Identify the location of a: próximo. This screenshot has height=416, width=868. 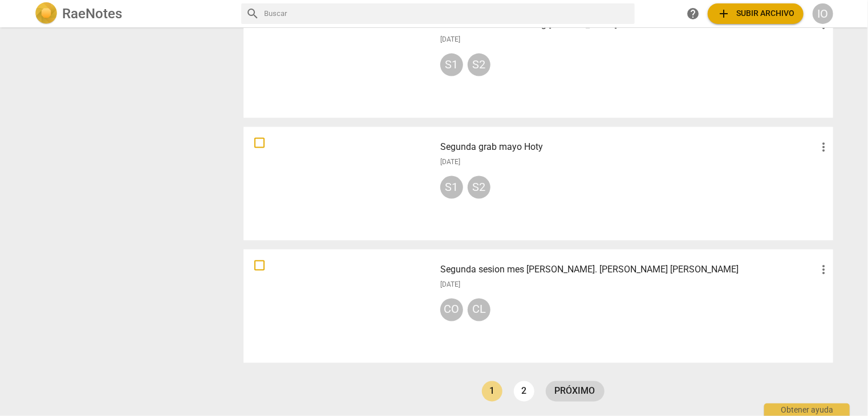
(575, 392).